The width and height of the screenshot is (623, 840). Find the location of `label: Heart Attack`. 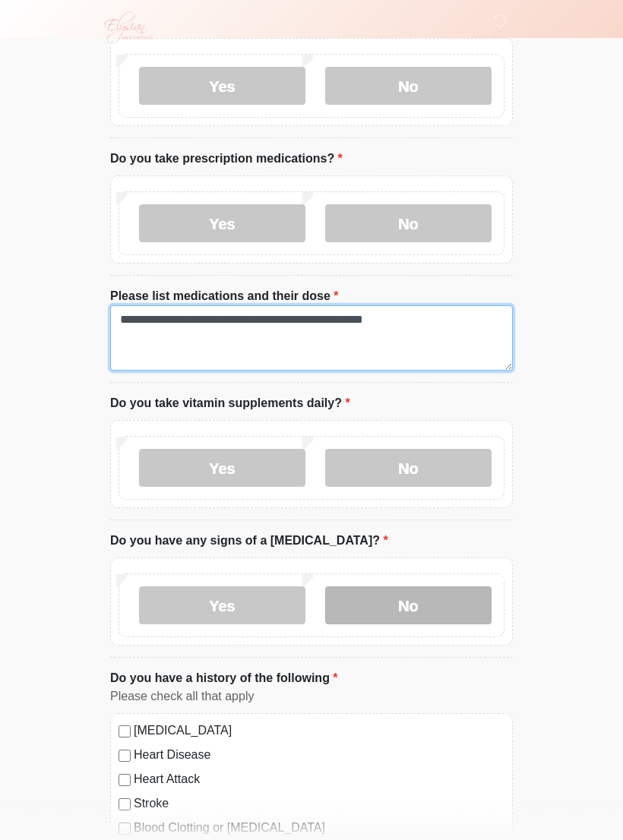

label: Heart Attack is located at coordinates (319, 780).